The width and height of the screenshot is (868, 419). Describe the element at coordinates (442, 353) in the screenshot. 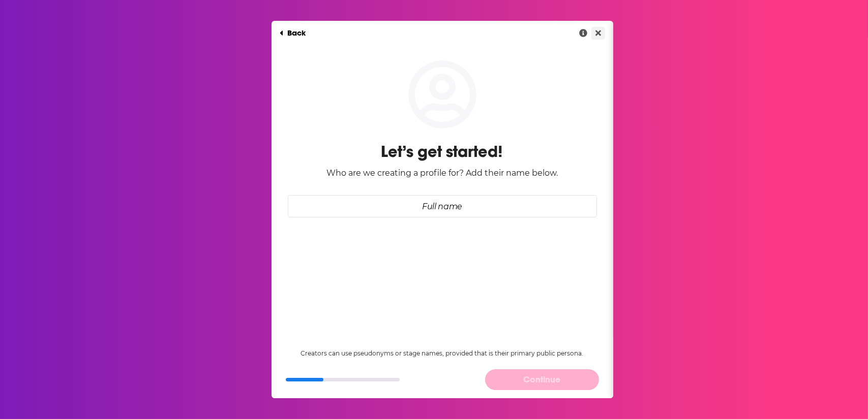

I see `h5: Creators can use pseudonyms or stage names, provided that is their primary public persona.` at that location.